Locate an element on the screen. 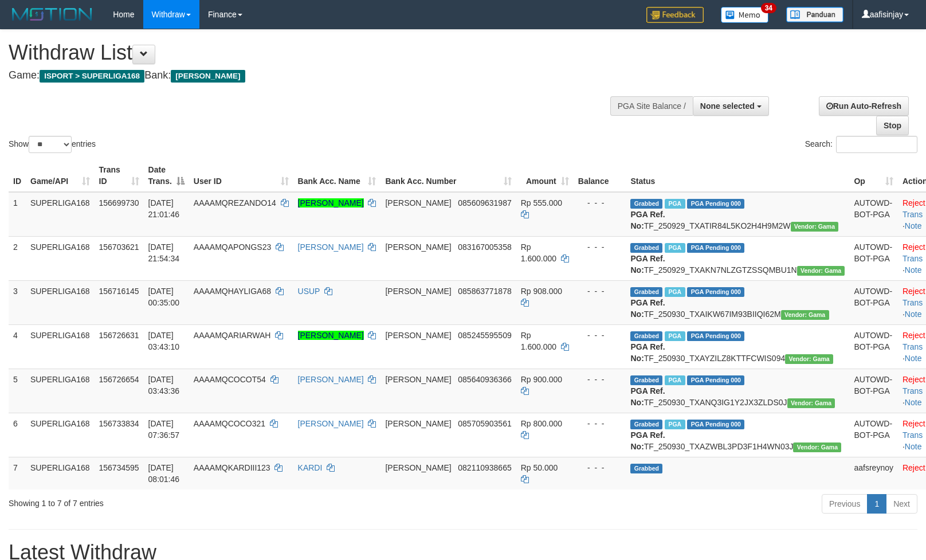  td: 2 is located at coordinates (17, 258).